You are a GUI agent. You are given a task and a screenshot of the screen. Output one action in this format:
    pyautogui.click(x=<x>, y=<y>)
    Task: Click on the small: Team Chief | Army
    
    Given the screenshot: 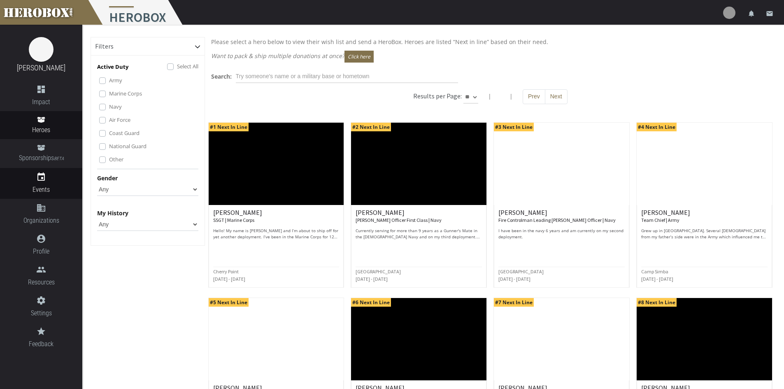 What is the action you would take?
    pyautogui.click(x=660, y=220)
    